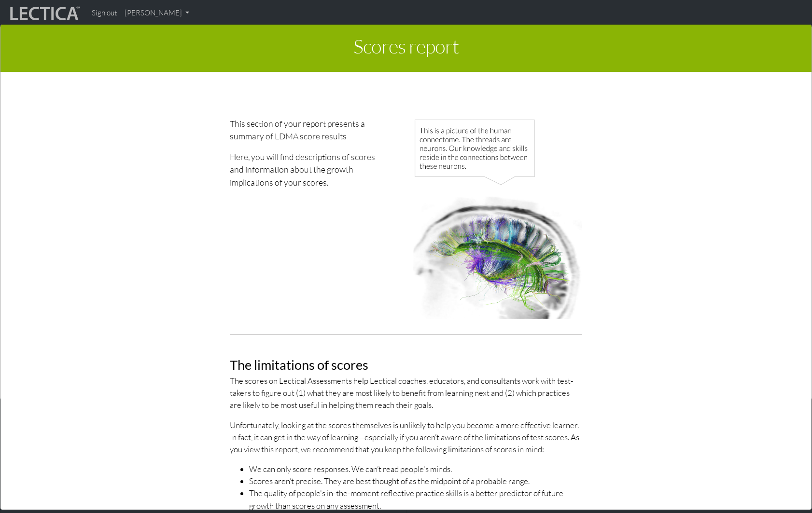 The width and height of the screenshot is (812, 513). What do you see at coordinates (406, 393) in the screenshot?
I see `p: The scores on Lectical Assessments help Lectical coaches, educators, and consultants work with te...` at bounding box center [406, 393].